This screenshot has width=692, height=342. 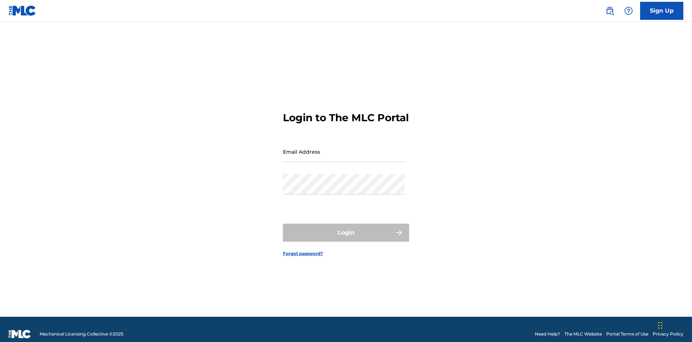 What do you see at coordinates (81, 334) in the screenshot?
I see `span: Mechanical Licensing Collective © 2025` at bounding box center [81, 334].